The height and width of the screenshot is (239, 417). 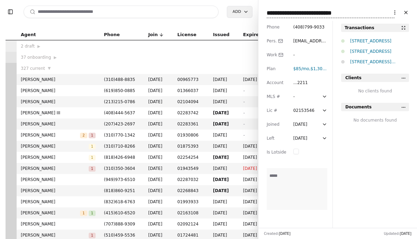 I want to click on span: ( 310 ) 488 - 8835, so click(x=120, y=79).